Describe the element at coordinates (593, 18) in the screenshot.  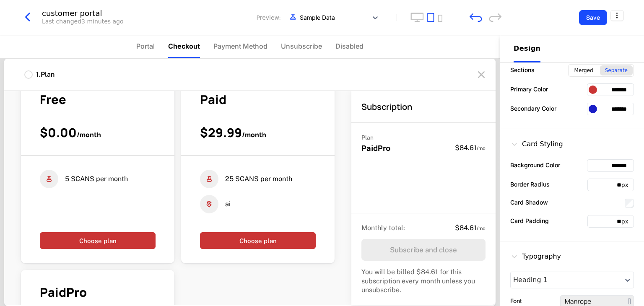
I see `button: Save` at that location.